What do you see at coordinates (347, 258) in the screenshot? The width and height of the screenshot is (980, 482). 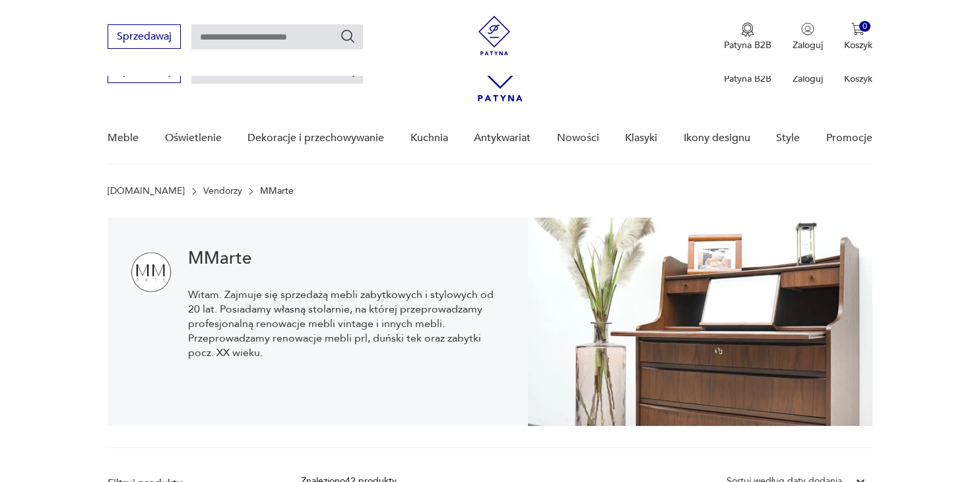 I see `h1: MMarte` at bounding box center [347, 258].